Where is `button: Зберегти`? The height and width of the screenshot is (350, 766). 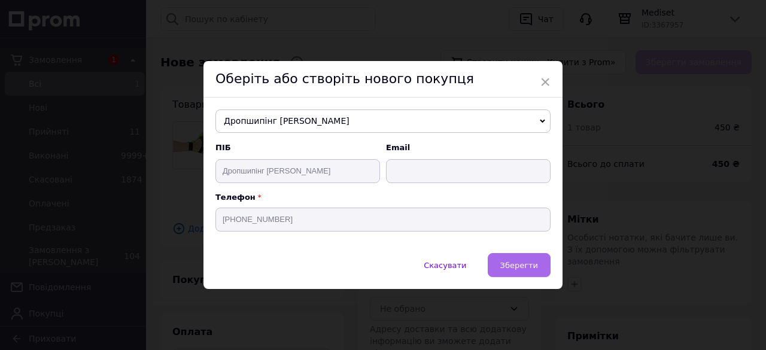
button: Зберегти is located at coordinates (519, 265).